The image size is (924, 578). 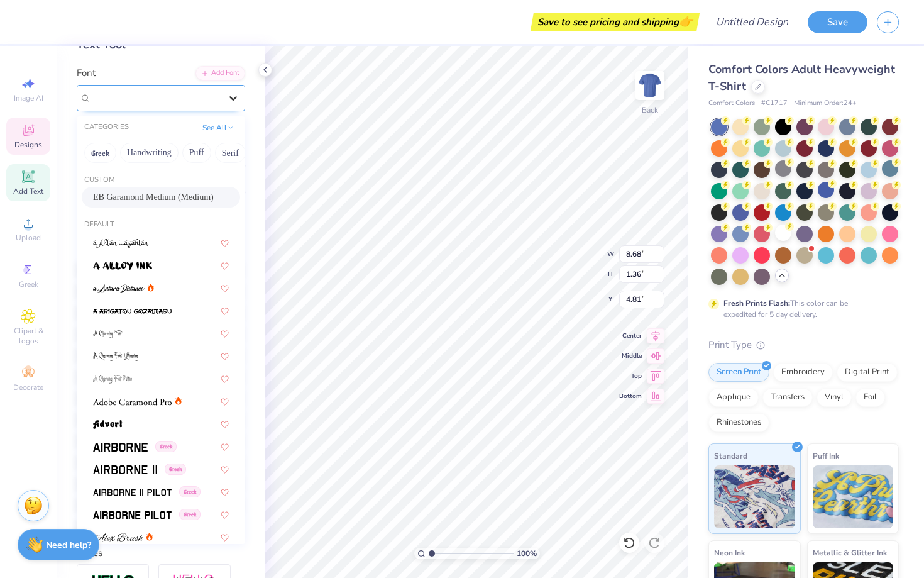 I want to click on span: Puff Ink, so click(x=826, y=455).